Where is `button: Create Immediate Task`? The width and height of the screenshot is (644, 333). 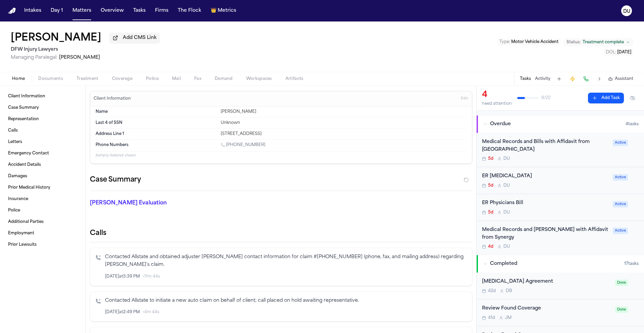
button: Create Immediate Task is located at coordinates (573, 79).